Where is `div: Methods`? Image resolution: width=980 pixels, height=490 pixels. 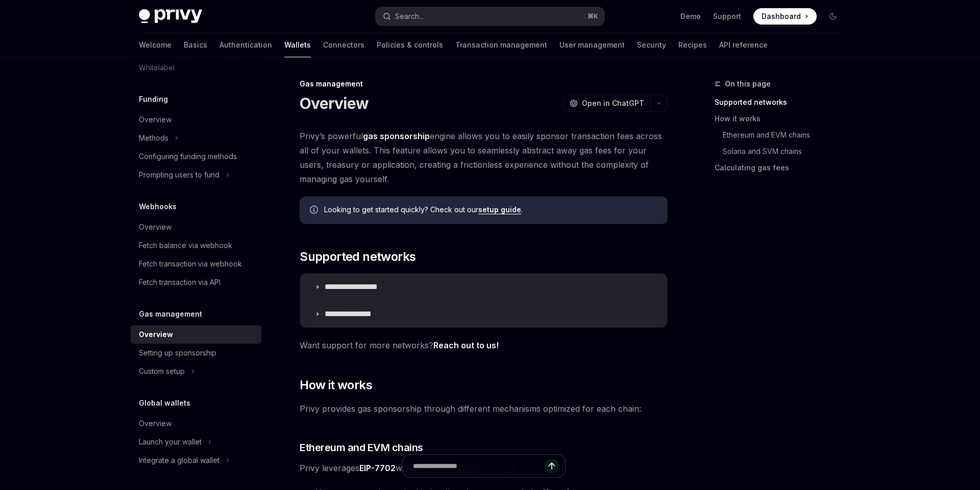
div: Methods is located at coordinates (154, 138).